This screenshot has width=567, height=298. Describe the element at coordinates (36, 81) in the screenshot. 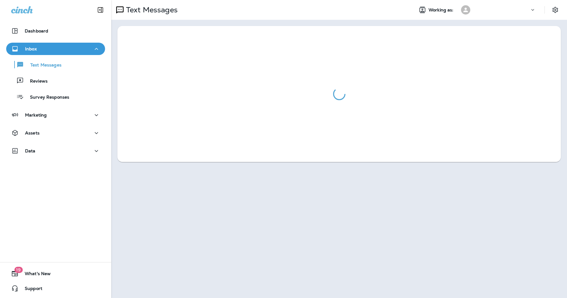

I see `p: Reviews` at that location.